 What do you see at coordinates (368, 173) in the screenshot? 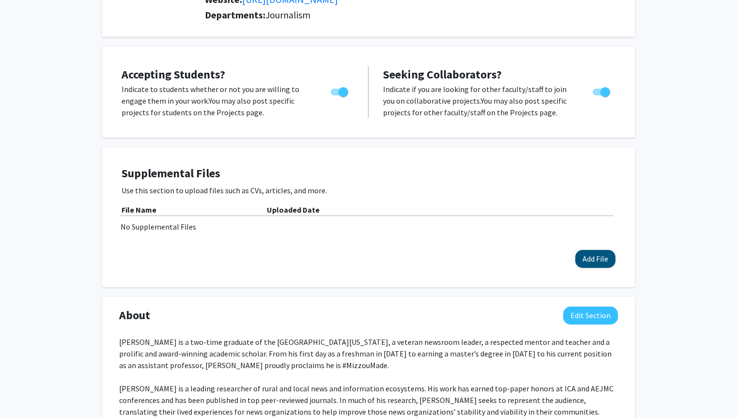
I see `h4: Supplemental Files` at bounding box center [368, 173].